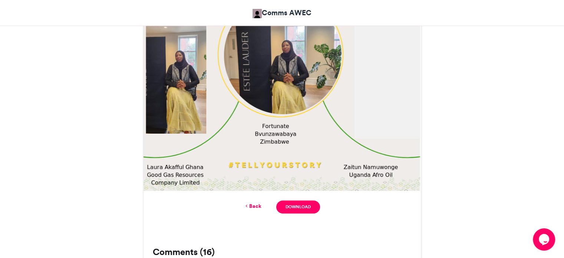 Image resolution: width=564 pixels, height=258 pixels. Describe the element at coordinates (282, 13) in the screenshot. I see `a: Comms AWEC` at that location.